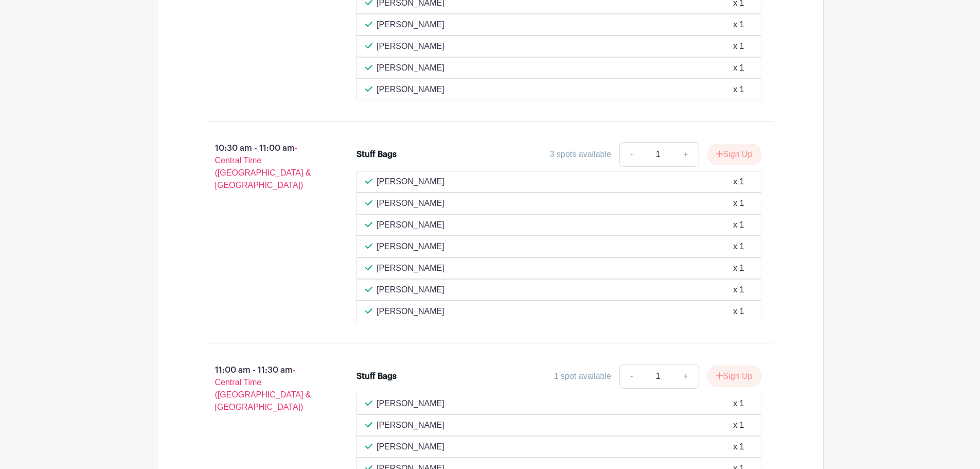  I want to click on p: 11:00 am - 11:30 am, so click(265, 389).